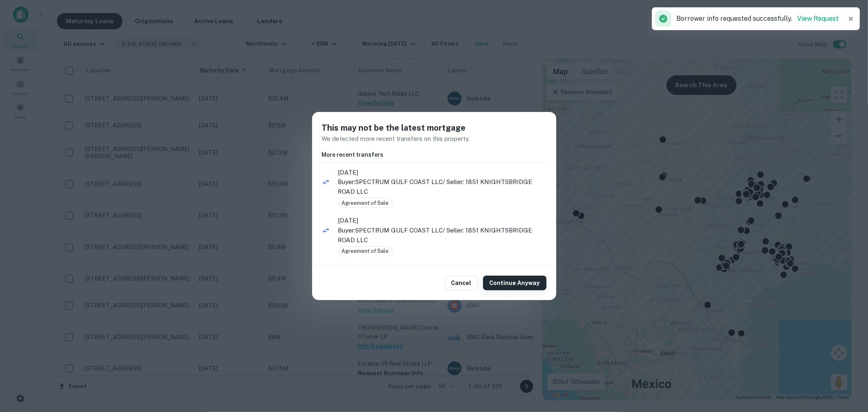  I want to click on button: Continue Anyway, so click(515, 283).